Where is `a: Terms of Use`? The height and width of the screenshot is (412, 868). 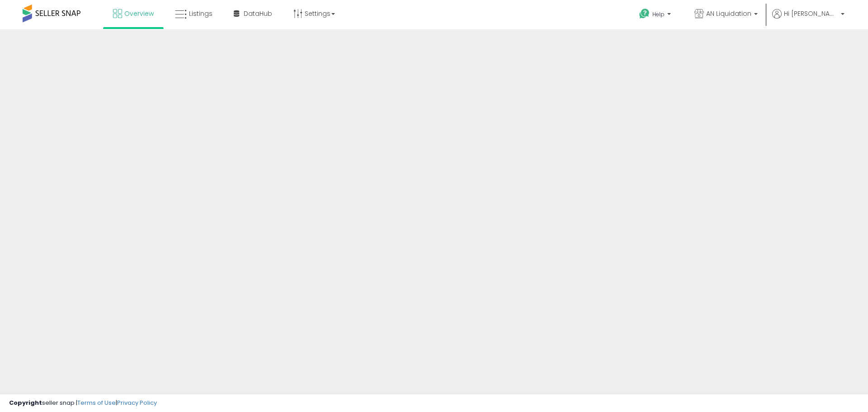
a: Terms of Use is located at coordinates (96, 402).